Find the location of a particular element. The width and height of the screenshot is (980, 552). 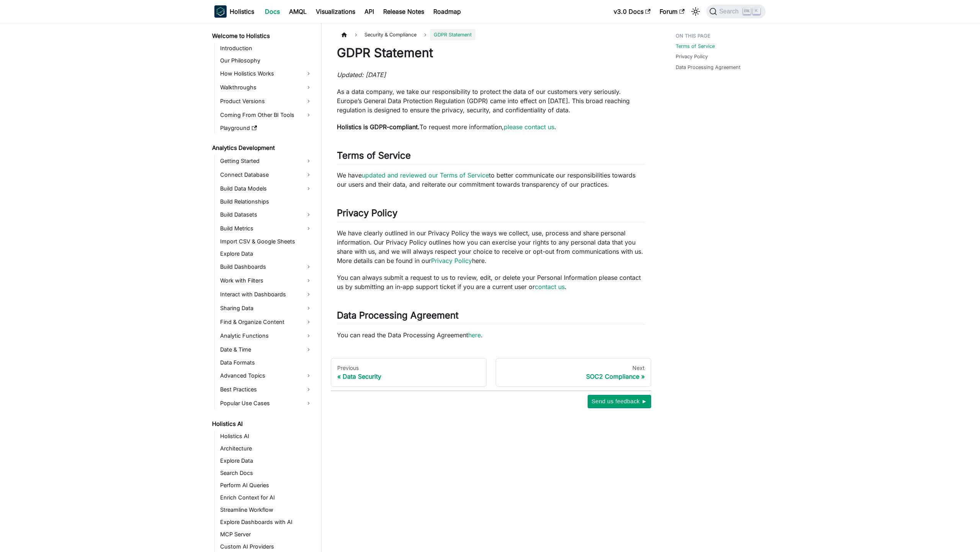

a: Enrich Context for AI is located at coordinates (266, 497).